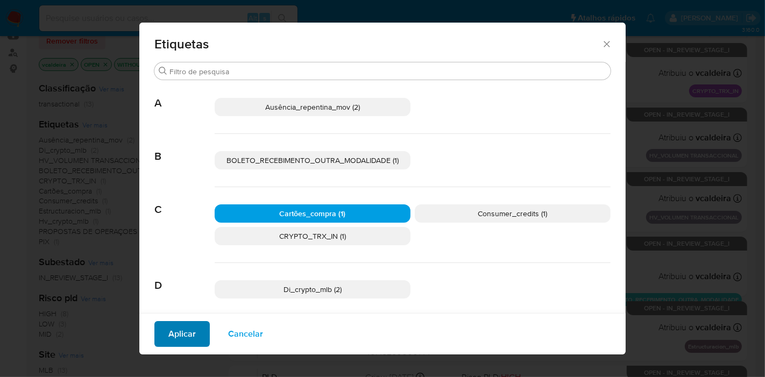 Image resolution: width=765 pixels, height=377 pixels. What do you see at coordinates (312, 236) in the screenshot?
I see `div: CRYPTO_TRX_IN (1)` at bounding box center [312, 236].